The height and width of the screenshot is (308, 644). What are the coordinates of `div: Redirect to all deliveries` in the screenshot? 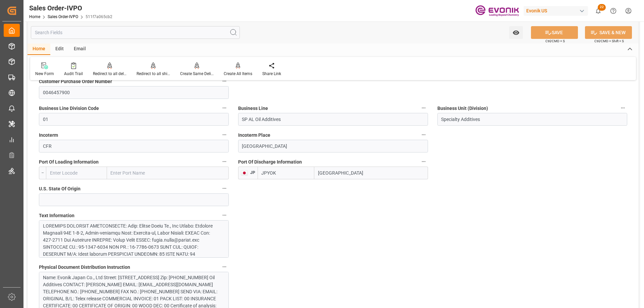 It's located at (110, 74).